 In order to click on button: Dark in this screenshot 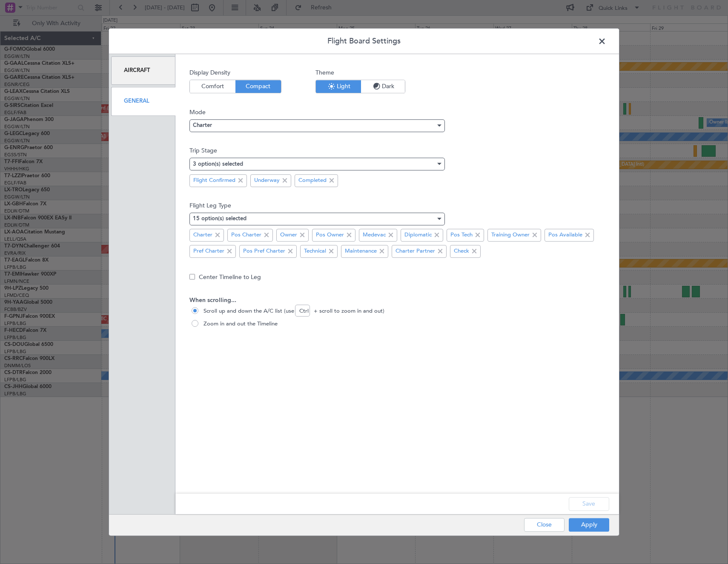, I will do `click(382, 86)`.